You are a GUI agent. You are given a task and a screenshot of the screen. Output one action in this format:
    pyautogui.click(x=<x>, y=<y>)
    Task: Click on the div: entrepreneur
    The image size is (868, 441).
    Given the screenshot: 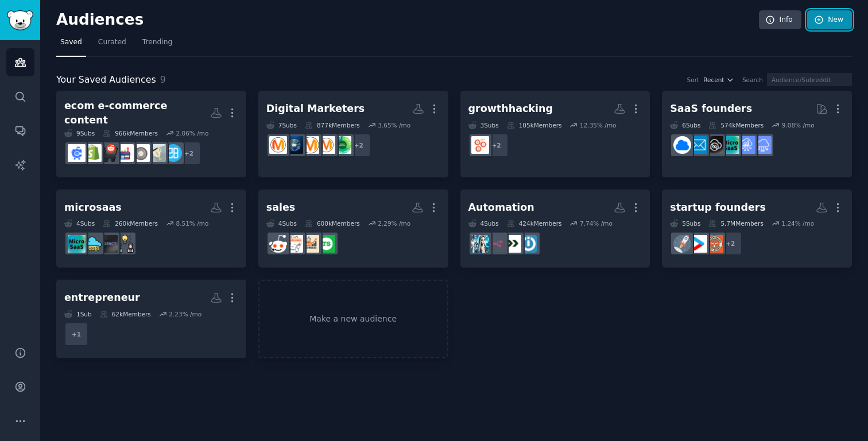 What is the action you would take?
    pyautogui.click(x=103, y=297)
    